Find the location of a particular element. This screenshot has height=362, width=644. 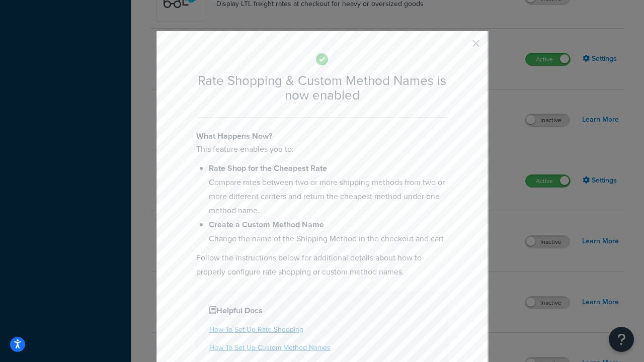

h4: Helpful Docs is located at coordinates (322, 311).